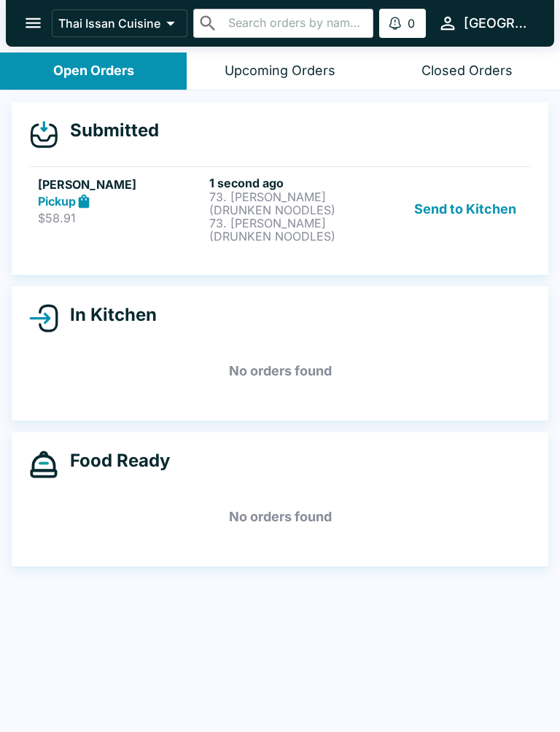 This screenshot has height=732, width=560. What do you see at coordinates (465, 209) in the screenshot?
I see `button: Send to Kitchen` at bounding box center [465, 209].